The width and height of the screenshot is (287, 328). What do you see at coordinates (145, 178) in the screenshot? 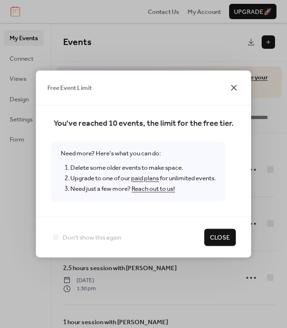
I see `a: paid plans` at bounding box center [145, 178].